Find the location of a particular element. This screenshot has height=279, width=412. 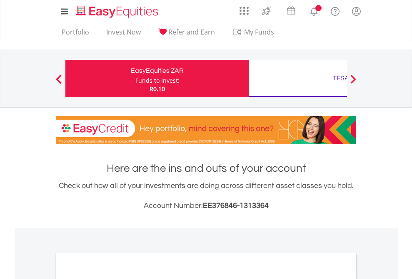

img: EasyEquities_Logo.png is located at coordinates (118, 12).